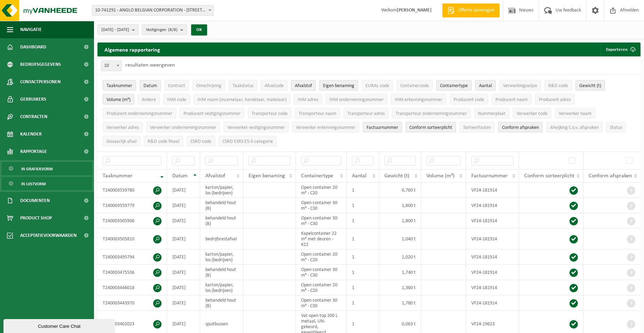 The width and height of the screenshot is (644, 333). I want to click on button: Afwijking t.o.v. afsprakenAfwijking t.o.v. afspraken: Activate to sort, so click(575, 127).